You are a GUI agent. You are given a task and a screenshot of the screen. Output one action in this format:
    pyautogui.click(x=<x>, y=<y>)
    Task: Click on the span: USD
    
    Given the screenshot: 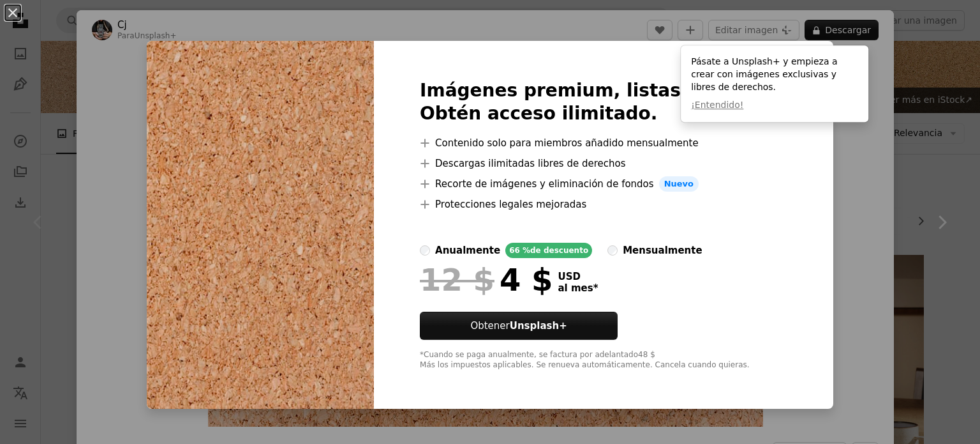 What is the action you would take?
    pyautogui.click(x=578, y=276)
    